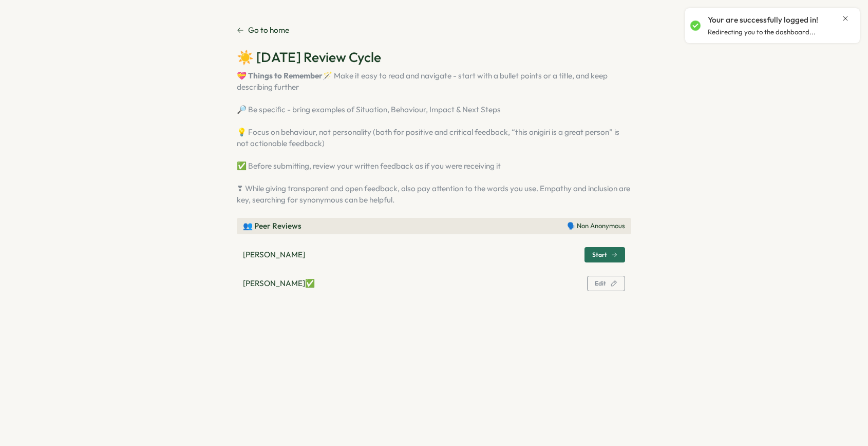 Image resolution: width=868 pixels, height=446 pixels. Describe the element at coordinates (599, 255) in the screenshot. I see `span: Start` at that location.